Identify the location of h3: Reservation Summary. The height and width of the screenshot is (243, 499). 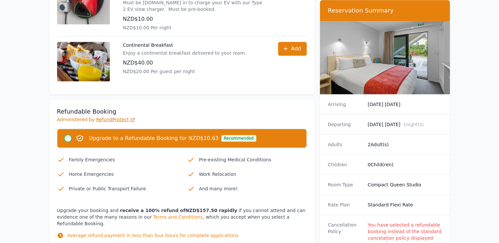
(385, 11).